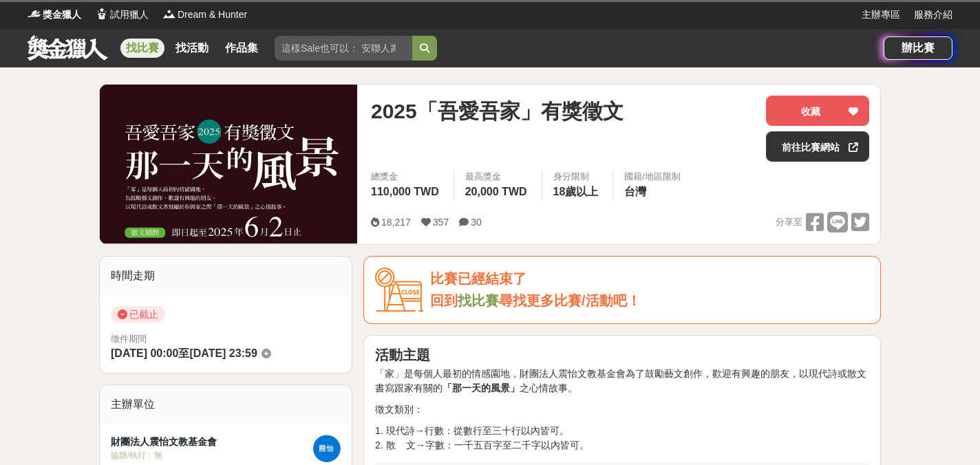 The height and width of the screenshot is (465, 980). I want to click on span: 2025「吾愛吾家」有獎徵文, so click(497, 111).